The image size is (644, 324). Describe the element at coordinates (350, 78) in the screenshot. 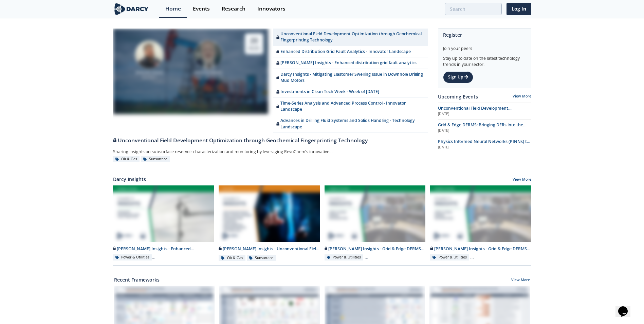

I see `a: Darcy Insights - Mitigating Elastomer Swelling Issue in Downhole Drilling Mud Motors` at that location.